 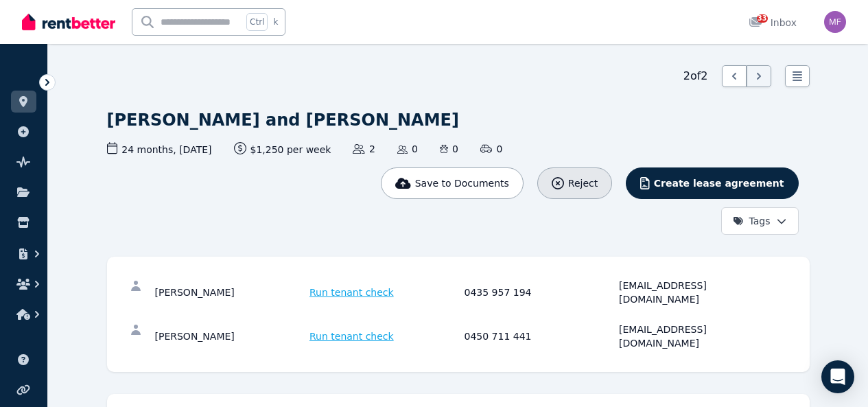 What do you see at coordinates (838, 377) in the screenshot?
I see `div: Open Intercom Messenger` at bounding box center [838, 377].